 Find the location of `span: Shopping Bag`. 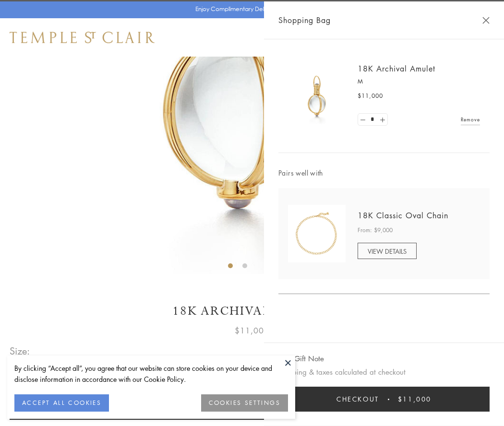

span: Shopping Bag is located at coordinates (304, 20).